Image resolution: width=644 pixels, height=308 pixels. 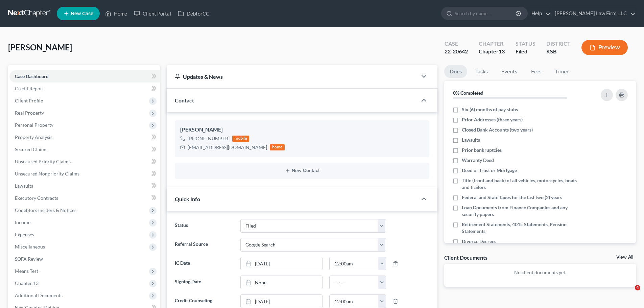 I want to click on span: Unsecured Nonpriority Claims, so click(x=47, y=173).